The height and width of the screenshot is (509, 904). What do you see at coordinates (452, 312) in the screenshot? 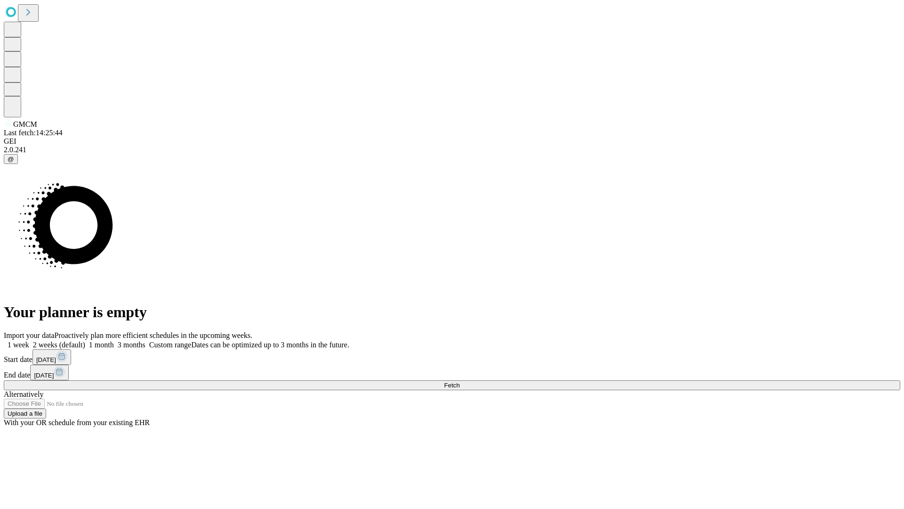
I see `h1: Your planner is empty` at bounding box center [452, 312].